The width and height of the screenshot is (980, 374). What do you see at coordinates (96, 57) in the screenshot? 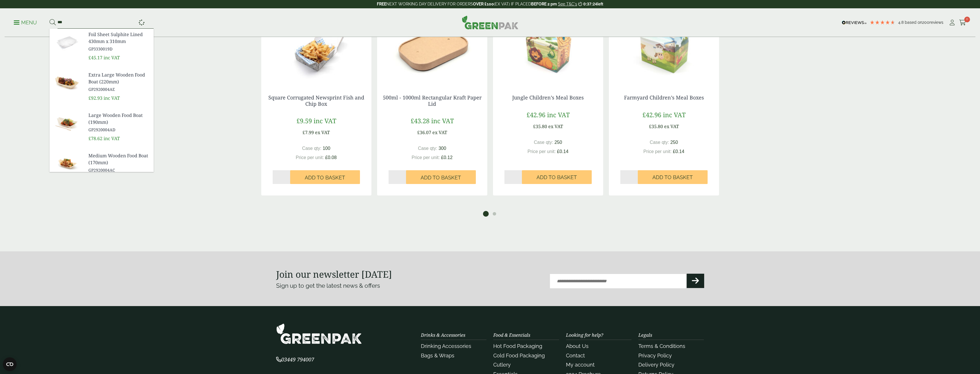
I see `span: £45.17` at bounding box center [96, 57].